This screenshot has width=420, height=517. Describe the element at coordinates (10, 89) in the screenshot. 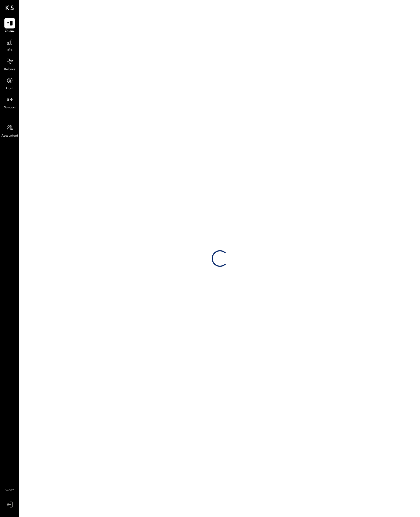

I see `span: Cash` at that location.